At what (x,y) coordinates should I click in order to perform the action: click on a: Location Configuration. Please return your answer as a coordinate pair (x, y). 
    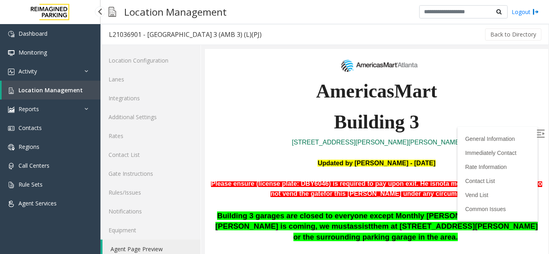
    Looking at the image, I should click on (150, 60).